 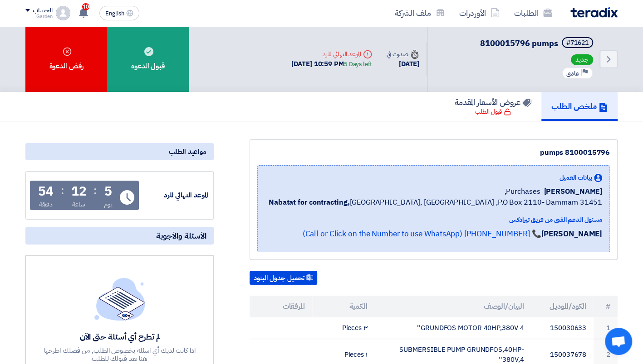 I want to click on div: ساعة, so click(x=78, y=205).